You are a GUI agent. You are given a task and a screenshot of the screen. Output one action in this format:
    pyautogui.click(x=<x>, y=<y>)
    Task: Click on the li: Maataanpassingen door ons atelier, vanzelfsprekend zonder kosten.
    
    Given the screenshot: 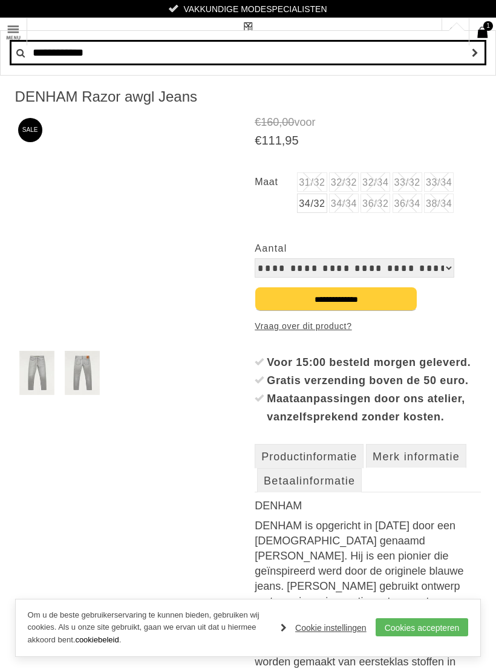 What is the action you would take?
    pyautogui.click(x=368, y=408)
    